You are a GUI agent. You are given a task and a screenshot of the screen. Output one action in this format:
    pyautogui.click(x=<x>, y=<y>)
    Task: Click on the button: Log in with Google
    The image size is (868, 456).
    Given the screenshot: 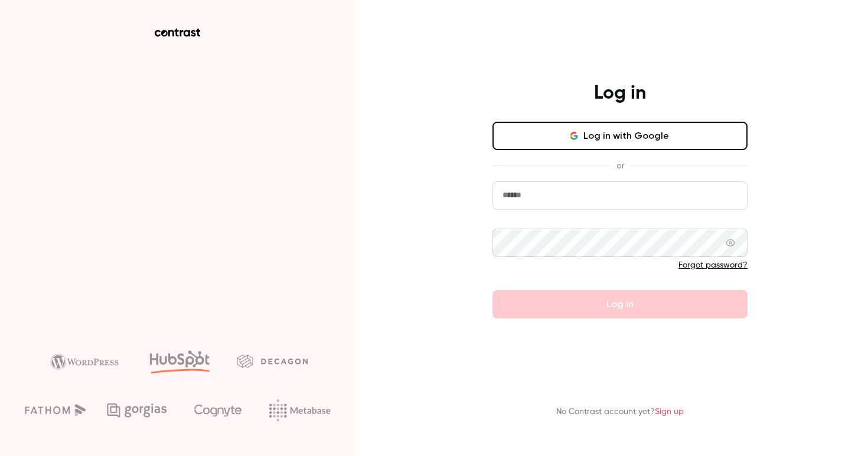 What is the action you would take?
    pyautogui.click(x=620, y=136)
    